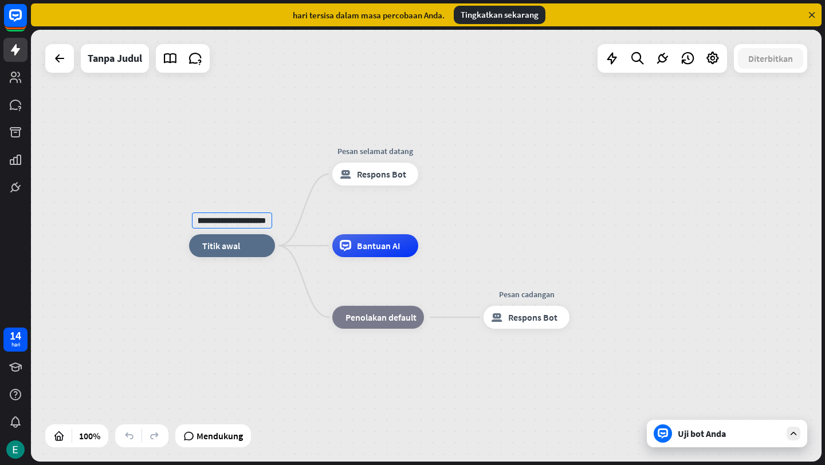 The width and height of the screenshot is (825, 465). I want to click on font: Tingkatkan sekarang, so click(499, 14).